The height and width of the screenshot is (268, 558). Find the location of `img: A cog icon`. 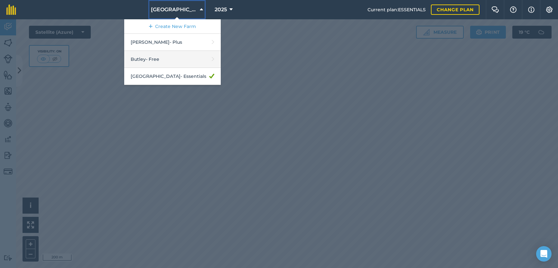

img: A cog icon is located at coordinates (550, 10).